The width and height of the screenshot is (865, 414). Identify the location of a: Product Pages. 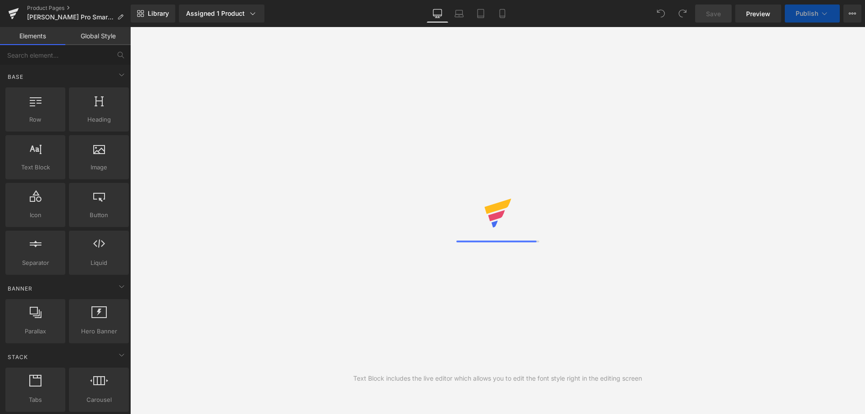
(79, 8).